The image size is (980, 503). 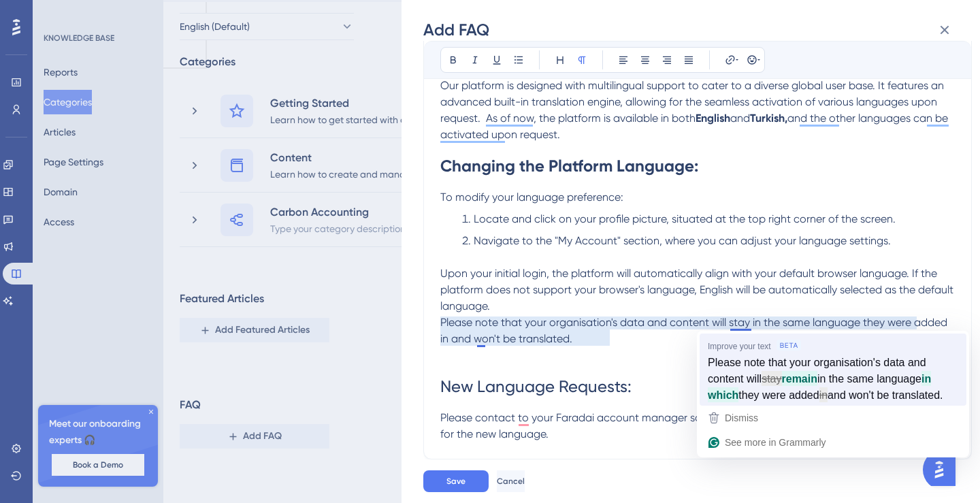 What do you see at coordinates (531, 197) in the screenshot?
I see `span: To modify your language preference:` at bounding box center [531, 197].